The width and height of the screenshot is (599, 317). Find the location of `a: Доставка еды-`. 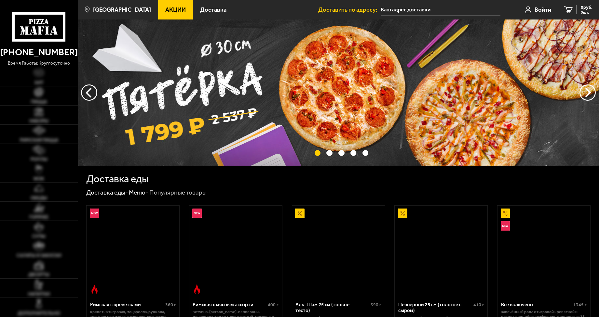

a: Доставка еды- is located at coordinates (107, 193).